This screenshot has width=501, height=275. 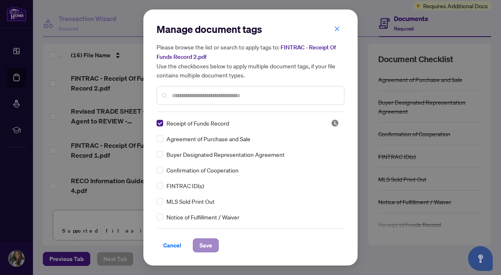 What do you see at coordinates (251, 61) in the screenshot?
I see `h5: Please browse the list or search to apply tags to: Use the checkboxes below to apply multiple doc...` at bounding box center [251, 61].